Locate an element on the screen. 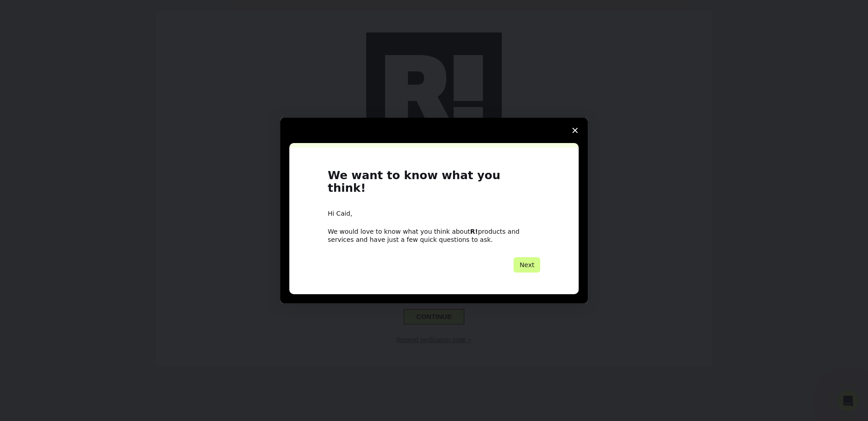 Image resolution: width=868 pixels, height=421 pixels. b: R! is located at coordinates (474, 231).